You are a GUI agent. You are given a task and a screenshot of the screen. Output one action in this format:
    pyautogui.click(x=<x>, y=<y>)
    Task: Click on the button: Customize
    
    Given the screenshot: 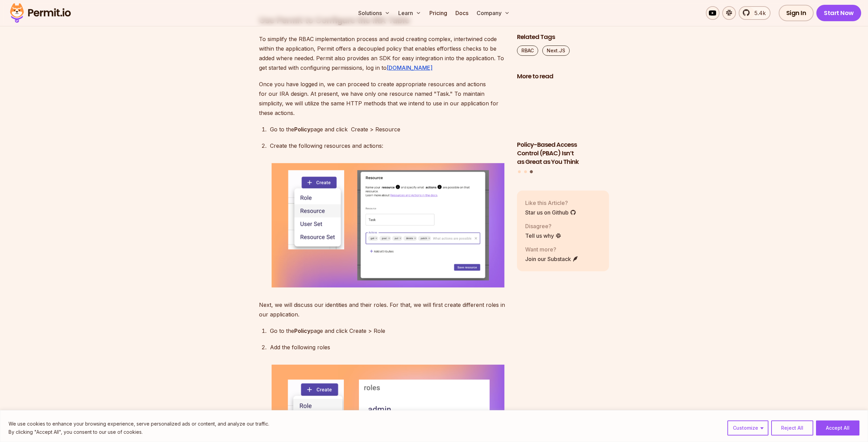 What is the action you would take?
    pyautogui.click(x=748, y=428)
    